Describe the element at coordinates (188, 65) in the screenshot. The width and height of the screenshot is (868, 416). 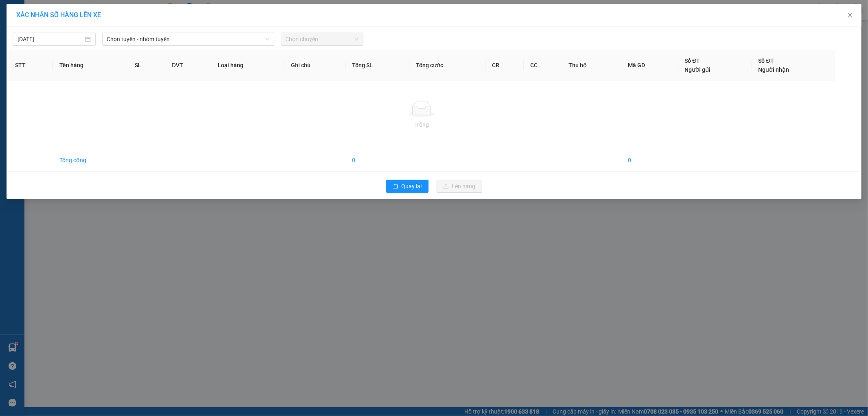
I see `th: ĐVT` at that location.